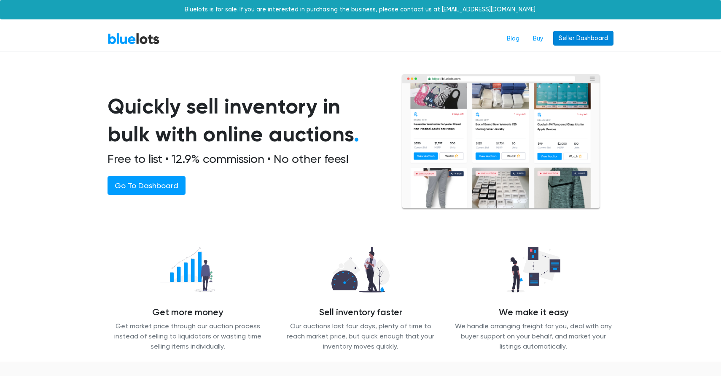 The image size is (721, 376). What do you see at coordinates (146, 185) in the screenshot?
I see `a: Go To Dashboard` at bounding box center [146, 185].